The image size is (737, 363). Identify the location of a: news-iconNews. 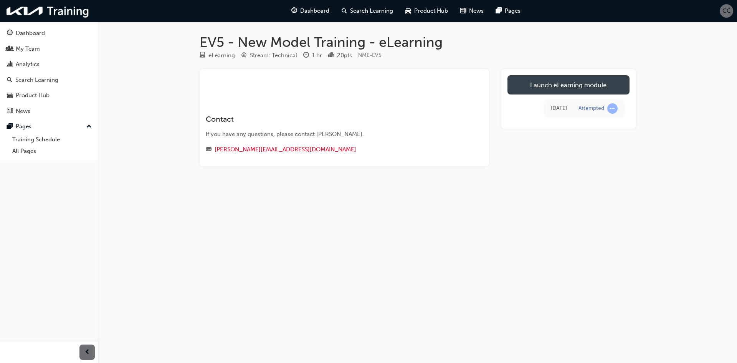
(472, 11).